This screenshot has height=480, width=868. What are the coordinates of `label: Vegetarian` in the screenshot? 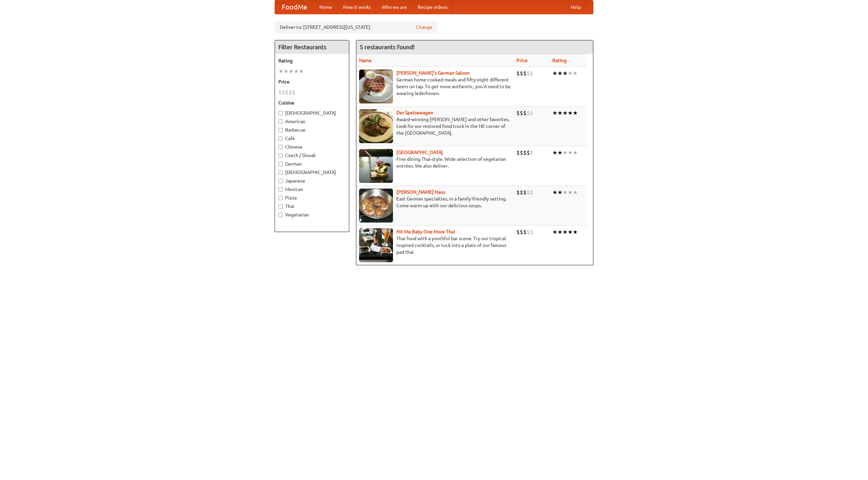 It's located at (312, 215).